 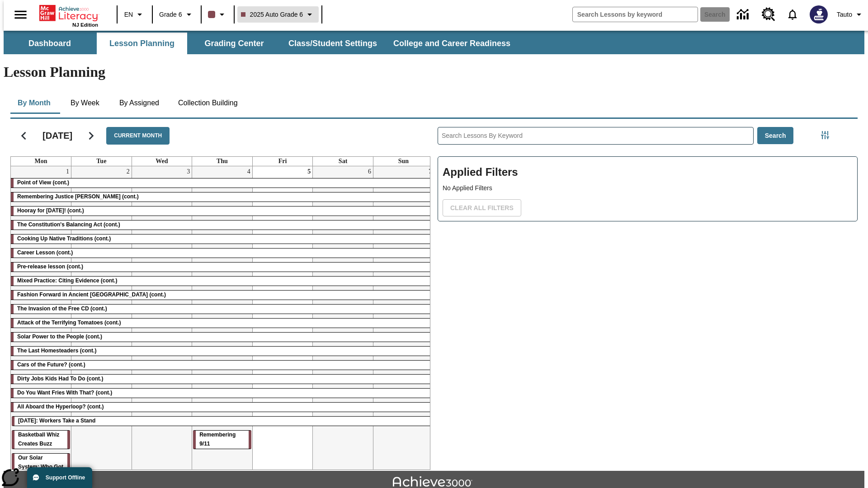 What do you see at coordinates (430, 172) in the screenshot?
I see `a: September 7, 2025` at bounding box center [430, 172].